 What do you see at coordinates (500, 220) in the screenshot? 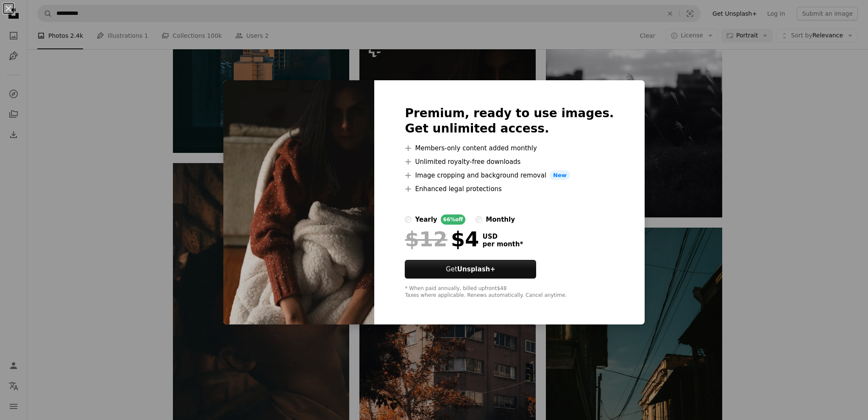
I see `div: monthly` at bounding box center [500, 220].